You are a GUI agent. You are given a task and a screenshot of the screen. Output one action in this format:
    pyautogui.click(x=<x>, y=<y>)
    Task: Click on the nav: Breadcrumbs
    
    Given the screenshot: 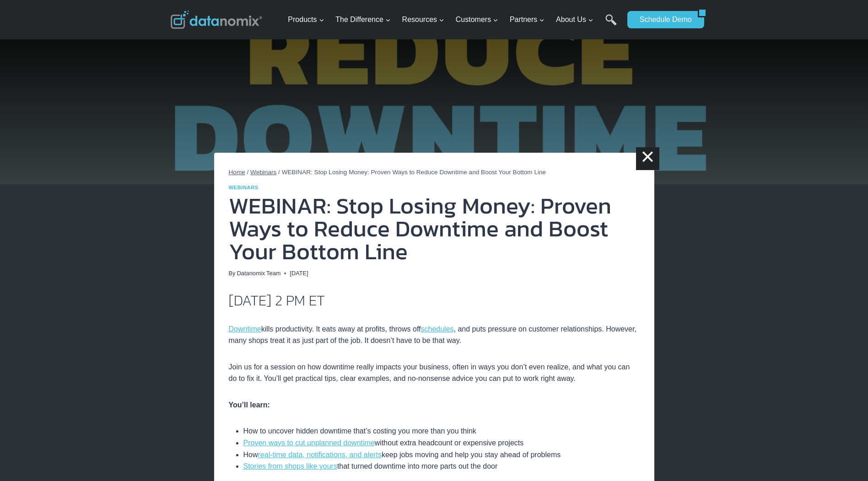 What is the action you would take?
    pyautogui.click(x=434, y=172)
    